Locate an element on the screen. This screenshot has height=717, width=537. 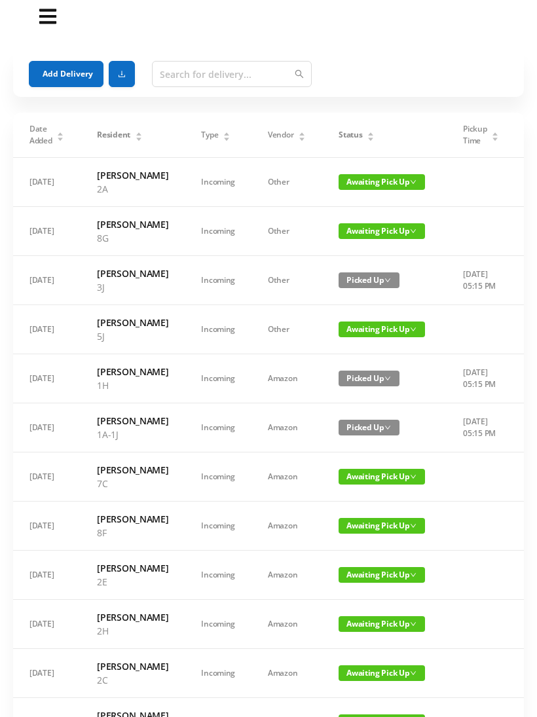
input: Search for delivery... is located at coordinates (232, 74).